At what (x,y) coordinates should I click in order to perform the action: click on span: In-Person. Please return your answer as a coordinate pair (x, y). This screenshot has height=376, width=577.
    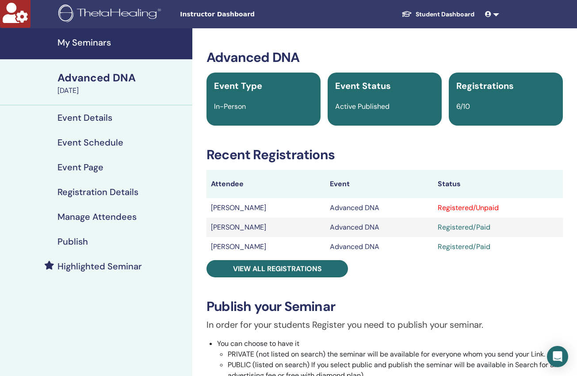
    Looking at the image, I should click on (230, 106).